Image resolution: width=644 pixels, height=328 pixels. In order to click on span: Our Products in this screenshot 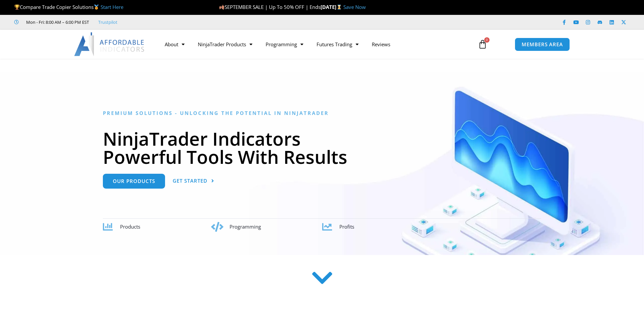, I will do `click(134, 181)`.